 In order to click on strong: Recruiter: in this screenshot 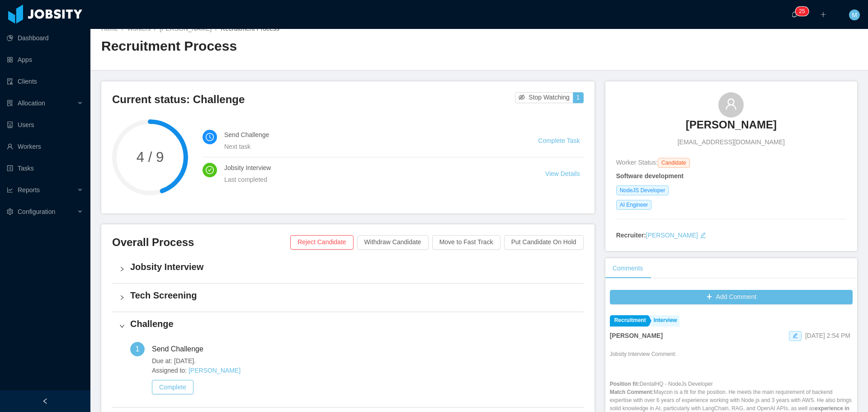, I will do `click(631, 235)`.